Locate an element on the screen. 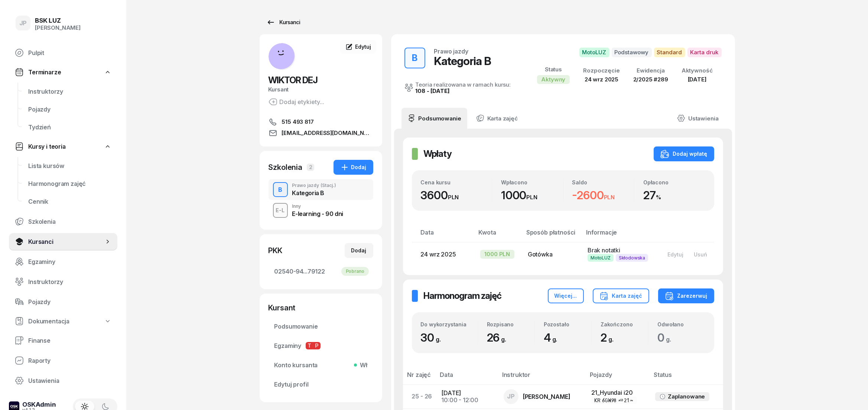 The height and width of the screenshot is (410, 868). span: Ustawienia is located at coordinates (70, 381).